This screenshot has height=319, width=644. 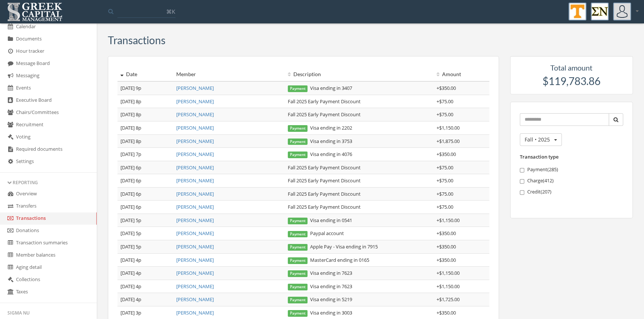 What do you see at coordinates (522, 193) in the screenshot?
I see `input: Credit(207)` at bounding box center [522, 193].